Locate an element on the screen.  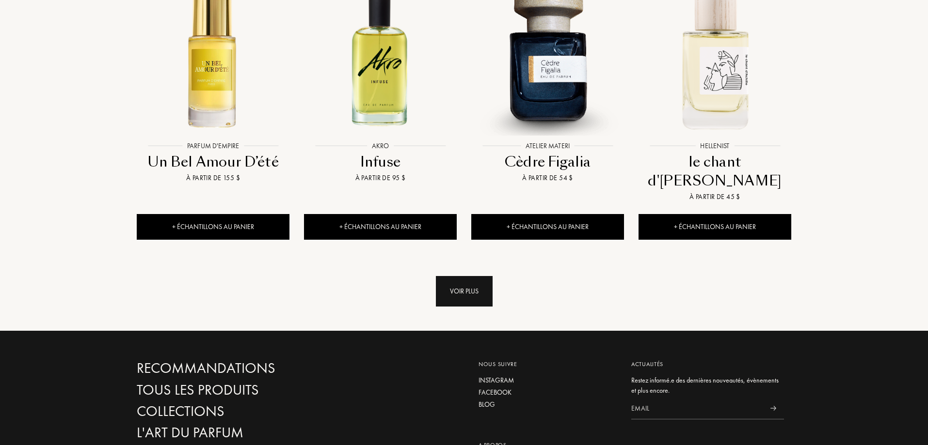
input: Email is located at coordinates (696, 409).